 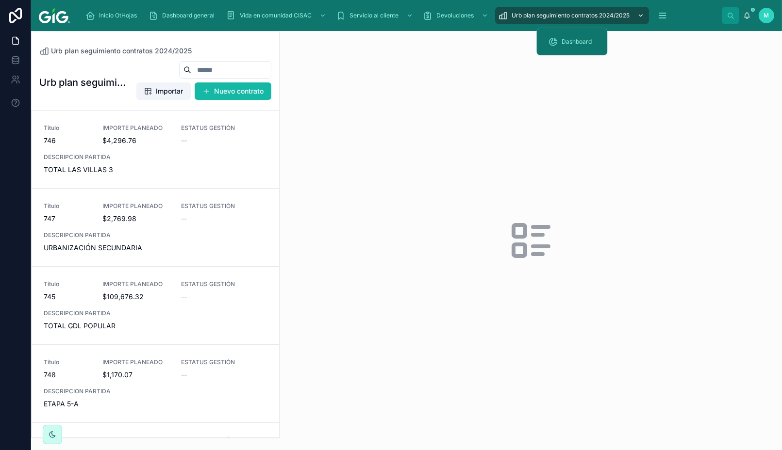 What do you see at coordinates (118, 16) in the screenshot?
I see `span: Inicio OtHojas` at bounding box center [118, 16].